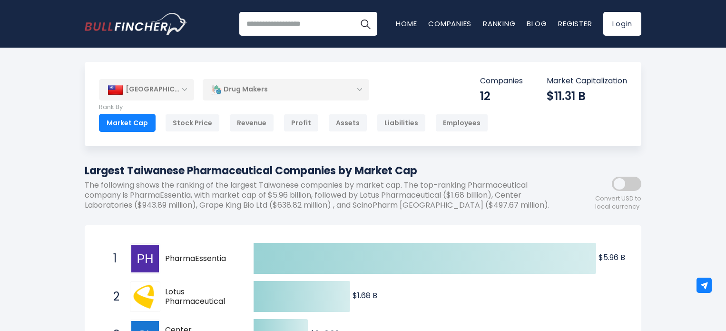 This screenshot has width=726, height=331. Describe the element at coordinates (461, 123) in the screenshot. I see `div: Employees` at that location.